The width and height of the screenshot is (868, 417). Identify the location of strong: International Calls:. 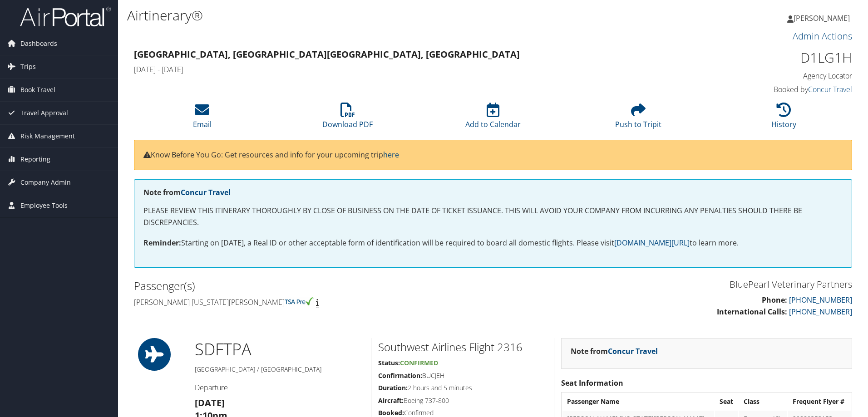
(752, 311).